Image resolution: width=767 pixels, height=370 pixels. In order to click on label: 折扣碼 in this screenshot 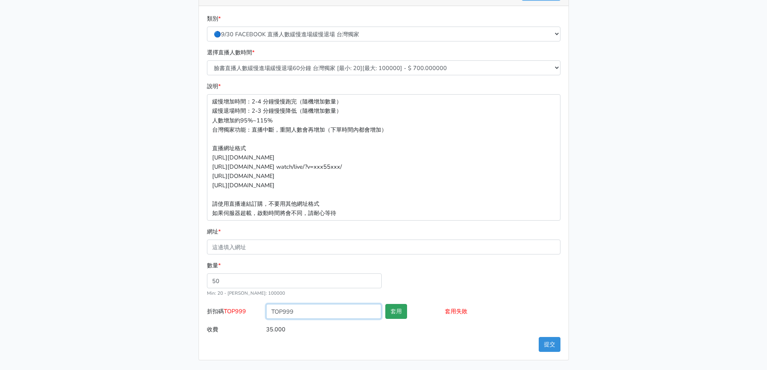, I will do `click(235, 313)`.